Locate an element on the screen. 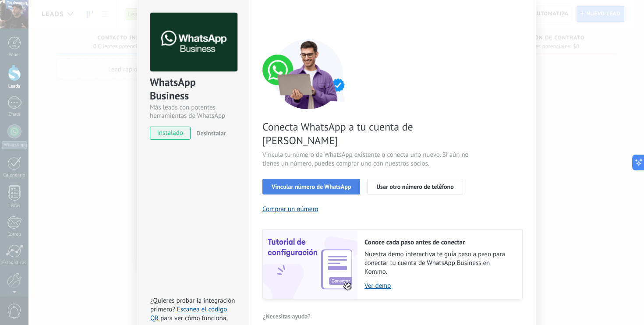 This screenshot has height=325, width=644. div: Más leads con potentes herramientas de WhatsApp is located at coordinates (193, 112).